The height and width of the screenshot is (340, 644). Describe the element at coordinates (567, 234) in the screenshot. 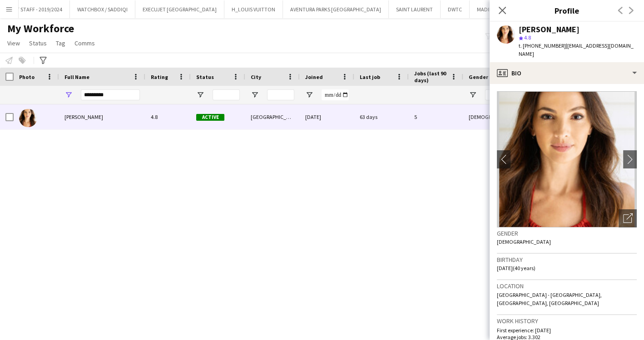

I see `h3: Gender` at that location.